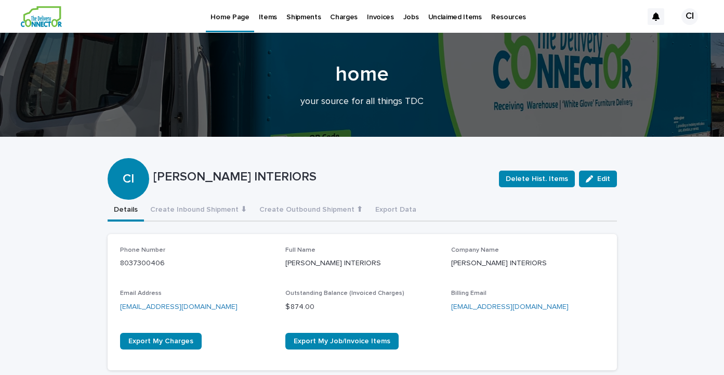  I want to click on span: Export My Charges, so click(161, 341).